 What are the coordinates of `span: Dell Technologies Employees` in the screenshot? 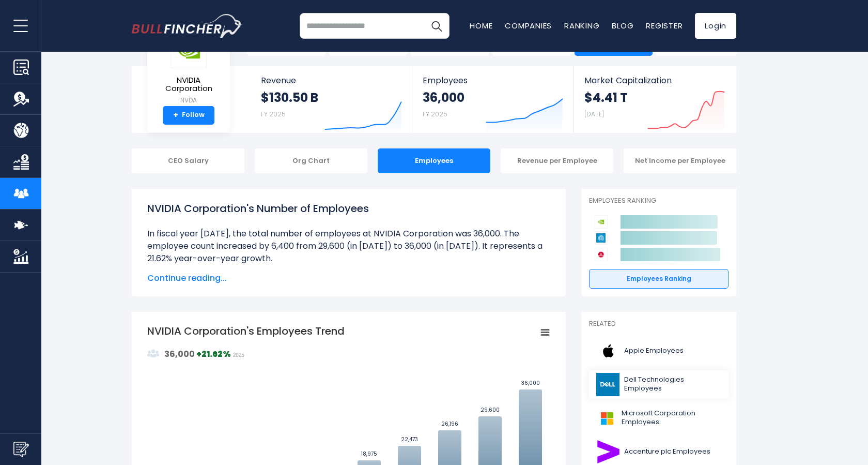 It's located at (674, 384).